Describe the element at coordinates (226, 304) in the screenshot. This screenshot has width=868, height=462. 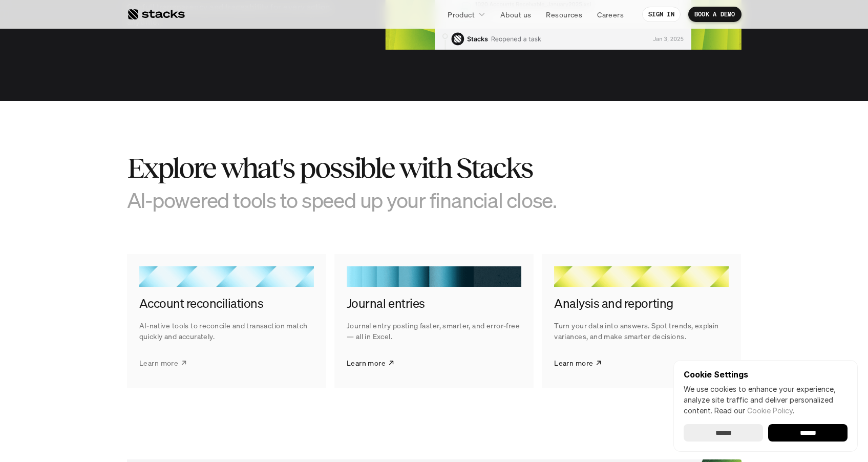
I see `h4: Account reconciliations` at that location.